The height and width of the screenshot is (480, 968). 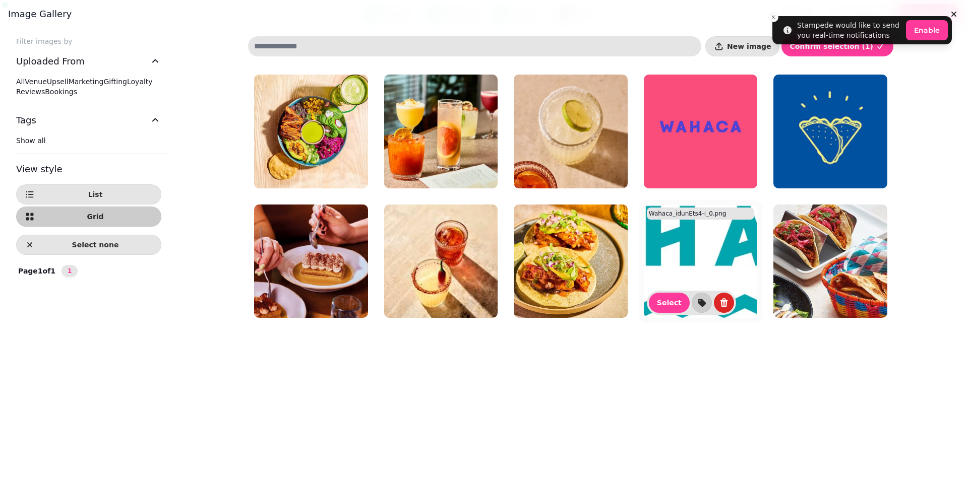 What do you see at coordinates (830, 262) in the screenshot?
I see `img: idCWYbBCqm_1755167828640.jpeg` at bounding box center [830, 262].